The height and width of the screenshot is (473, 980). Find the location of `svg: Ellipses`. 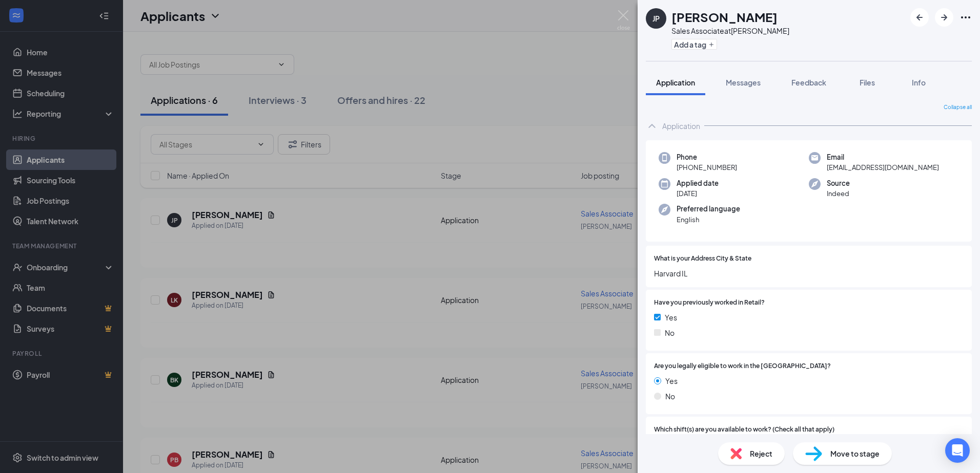

svg: Ellipses is located at coordinates (965, 17).